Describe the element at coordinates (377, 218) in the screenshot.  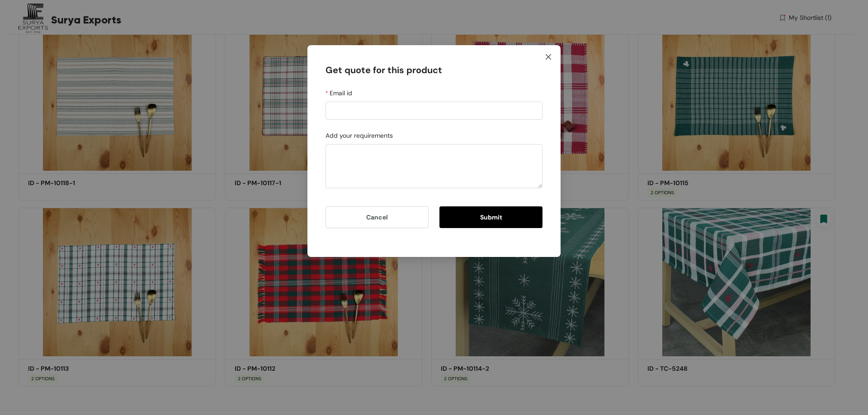
I see `span: Cancel` at that location.